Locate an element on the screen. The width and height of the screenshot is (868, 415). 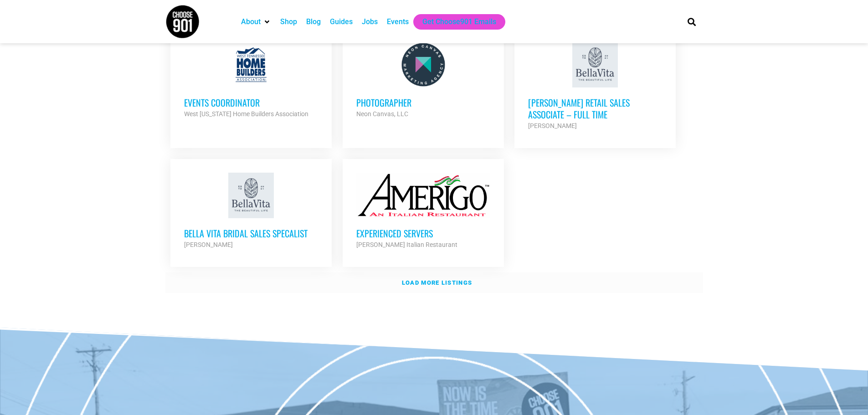
h3: Events Coordinator is located at coordinates (251, 103).